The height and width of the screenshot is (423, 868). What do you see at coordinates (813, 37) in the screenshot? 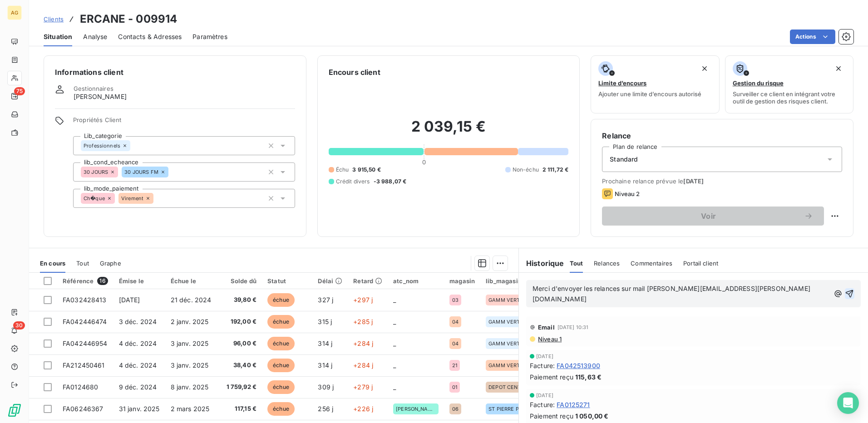
I see `button: Actions` at bounding box center [813, 37].